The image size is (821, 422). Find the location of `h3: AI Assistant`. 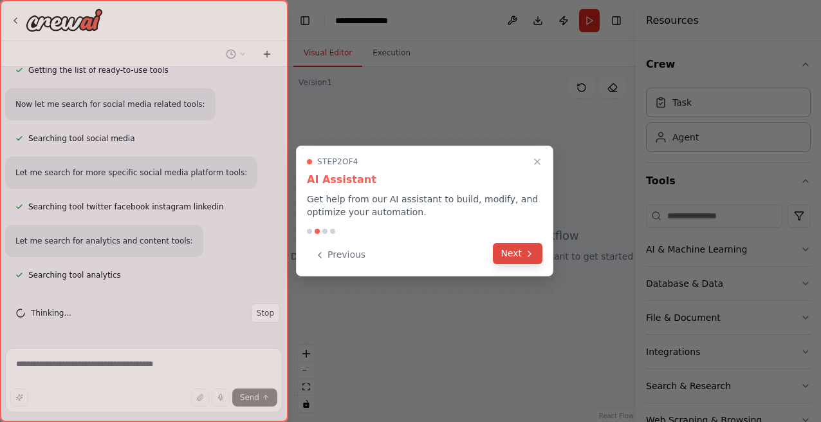

h3: AI Assistant is located at coordinates (425, 180).